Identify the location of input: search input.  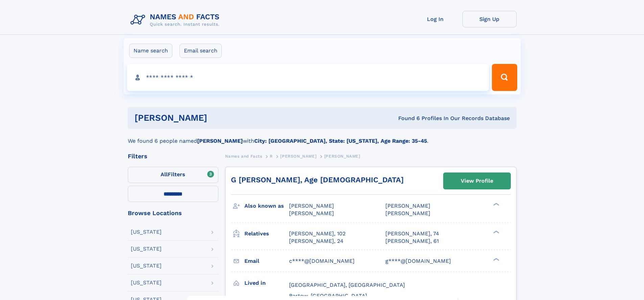
(308, 77).